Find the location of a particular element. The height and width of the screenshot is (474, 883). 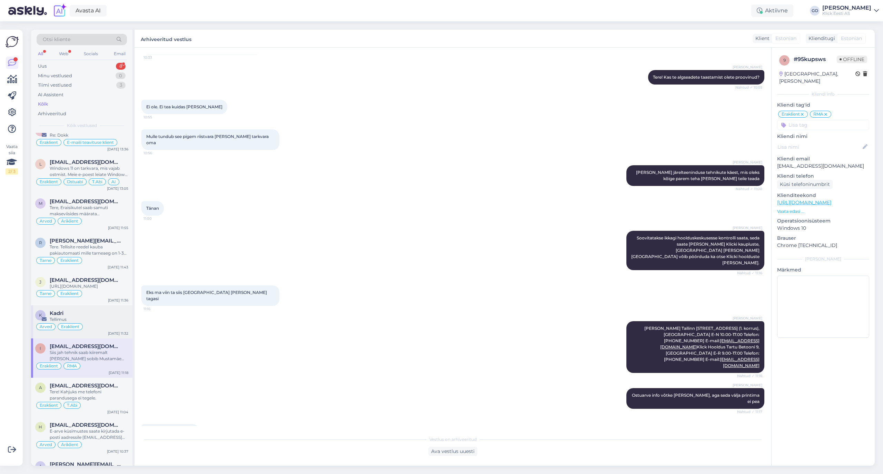

span: Estonian is located at coordinates (786, 38).